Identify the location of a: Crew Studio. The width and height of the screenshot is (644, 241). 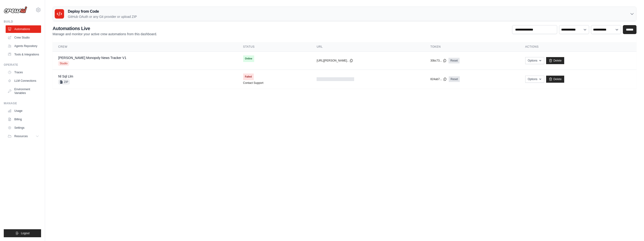
(24, 38).